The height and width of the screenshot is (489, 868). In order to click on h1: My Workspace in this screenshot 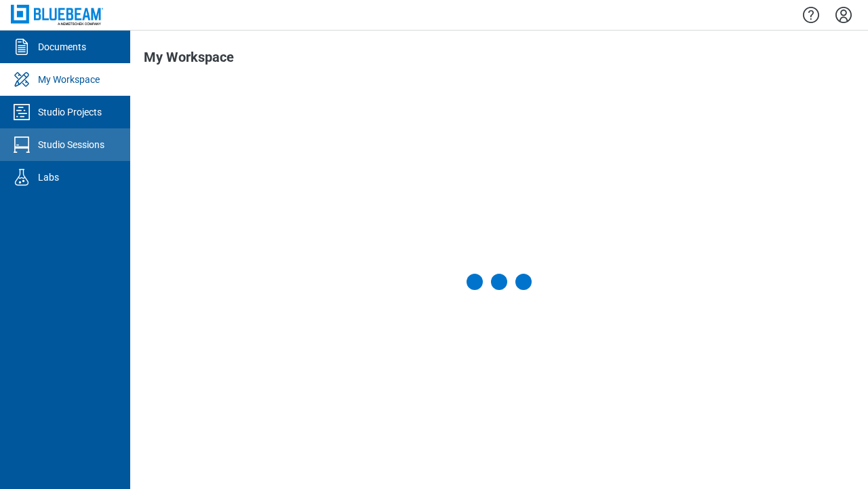, I will do `click(189, 60)`.